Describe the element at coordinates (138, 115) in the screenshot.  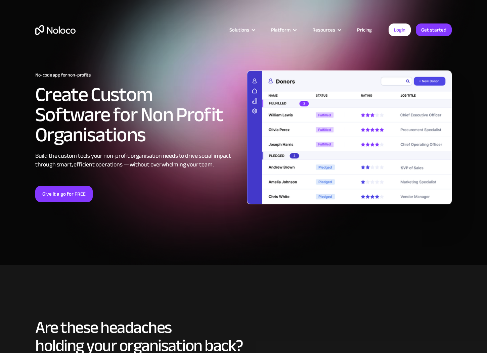
I see `h2: Create Custom Software for Non Profit Organisations` at that location.